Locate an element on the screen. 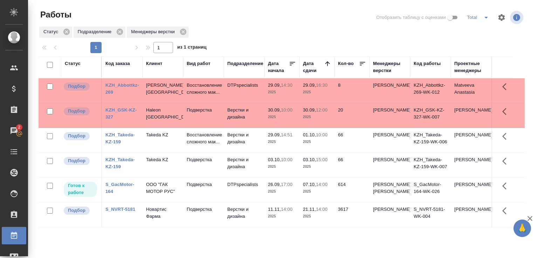 The width and height of the screenshot is (538, 258). td: KZH_GSK-KZ-327-WK-007 is located at coordinates (430, 115).